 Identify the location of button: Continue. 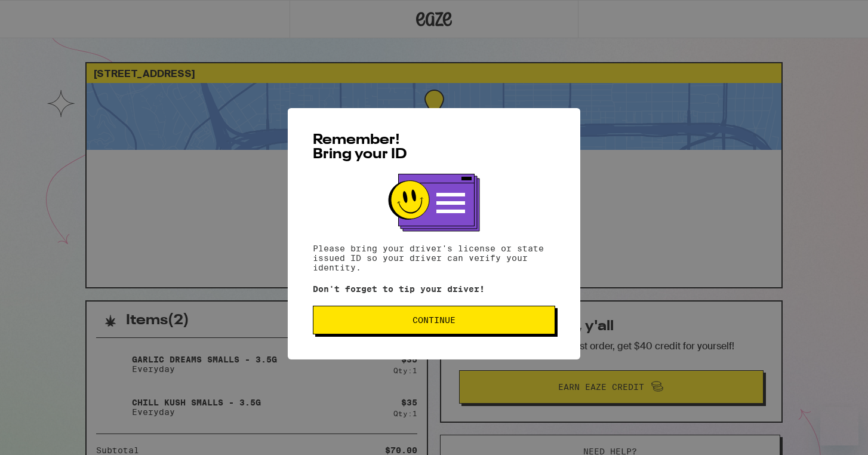
(434, 314).